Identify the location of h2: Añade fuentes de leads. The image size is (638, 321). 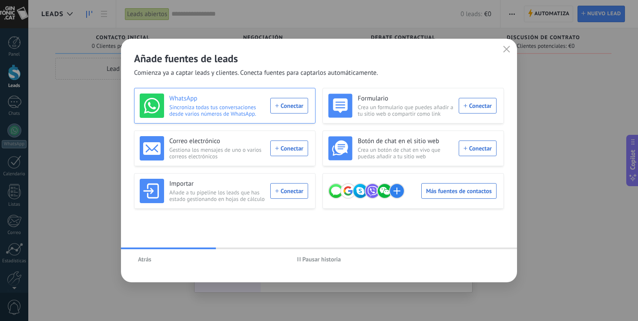
(319, 58).